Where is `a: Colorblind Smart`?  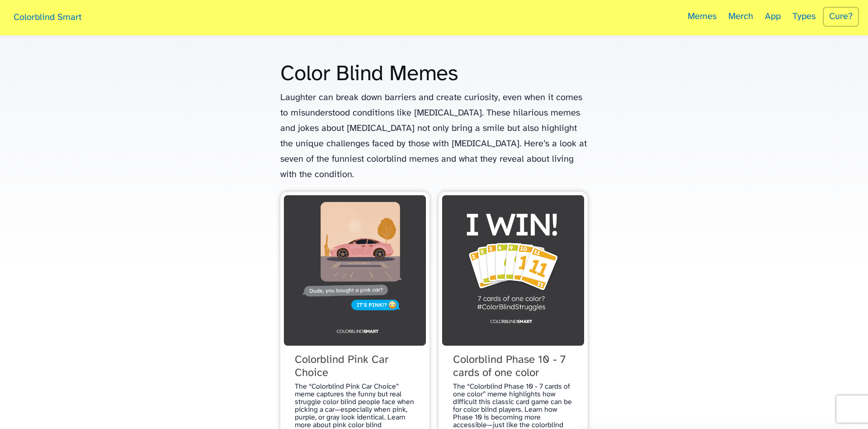
a: Colorblind Smart is located at coordinates (47, 18).